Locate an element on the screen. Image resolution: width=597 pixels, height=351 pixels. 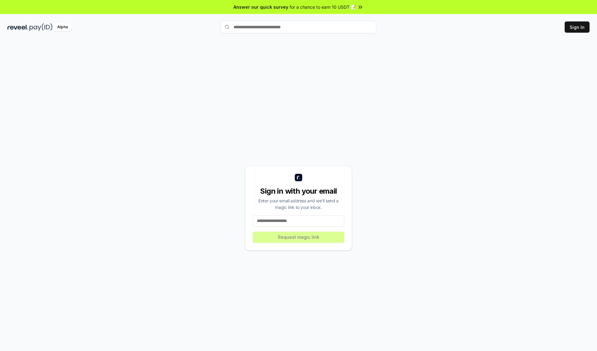
div: Enter your email address and we’ll send a magic link to your inbox. is located at coordinates (299, 204).